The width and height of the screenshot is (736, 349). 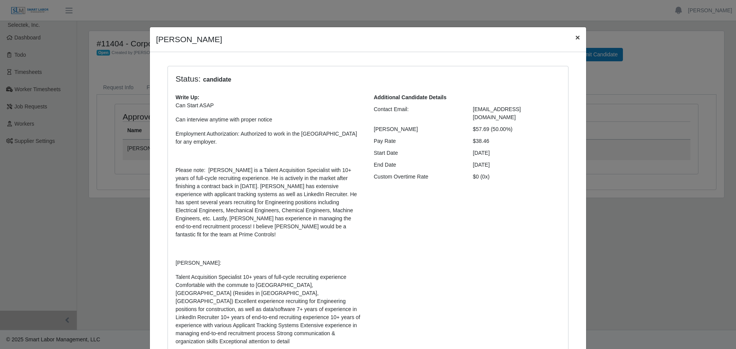 What do you see at coordinates (217, 80) in the screenshot?
I see `span: candidate` at bounding box center [217, 80].